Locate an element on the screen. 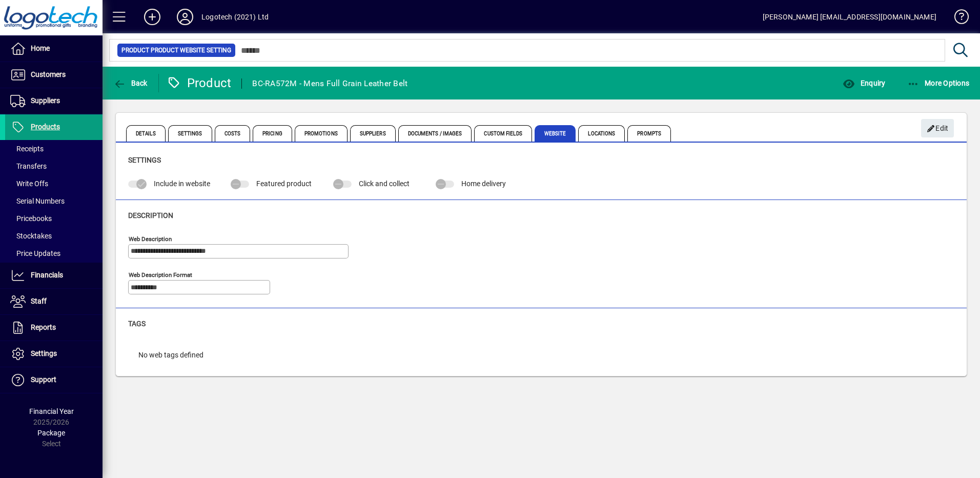  span: Customers is located at coordinates (48, 74).